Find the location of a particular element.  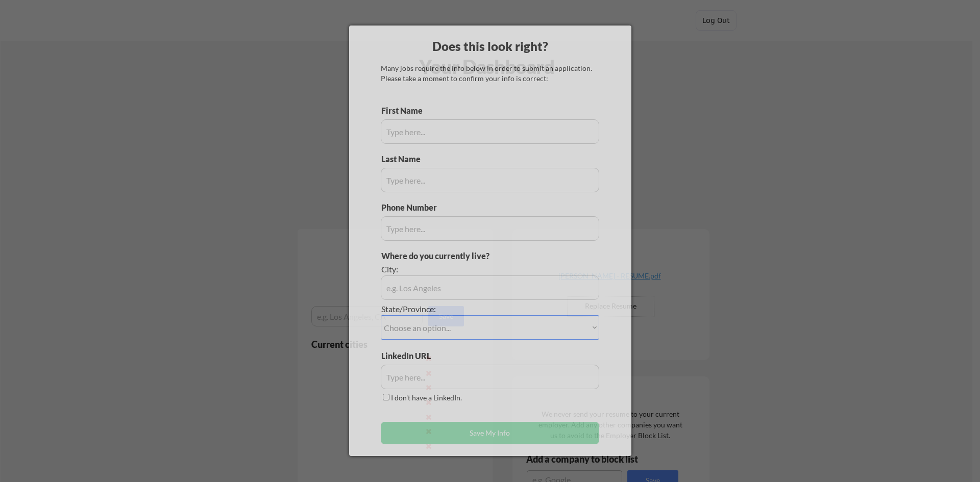

div: Phone Number is located at coordinates (412, 207).